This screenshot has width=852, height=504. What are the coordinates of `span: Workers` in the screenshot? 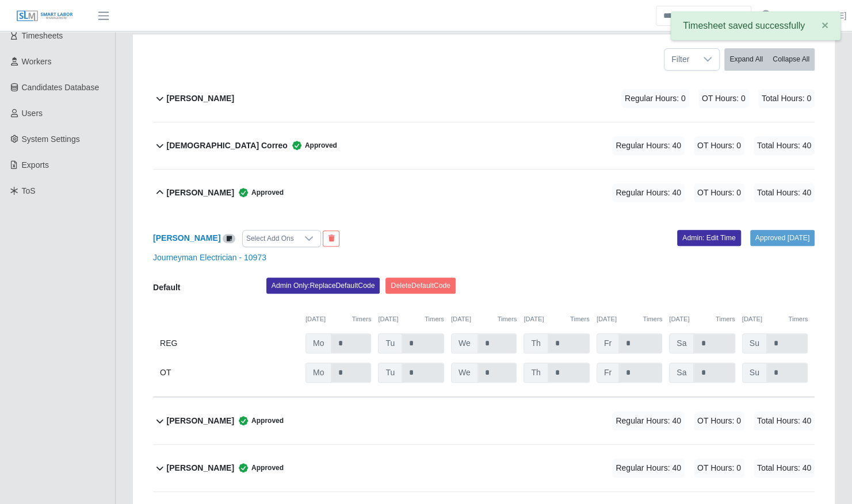 It's located at (37, 62).